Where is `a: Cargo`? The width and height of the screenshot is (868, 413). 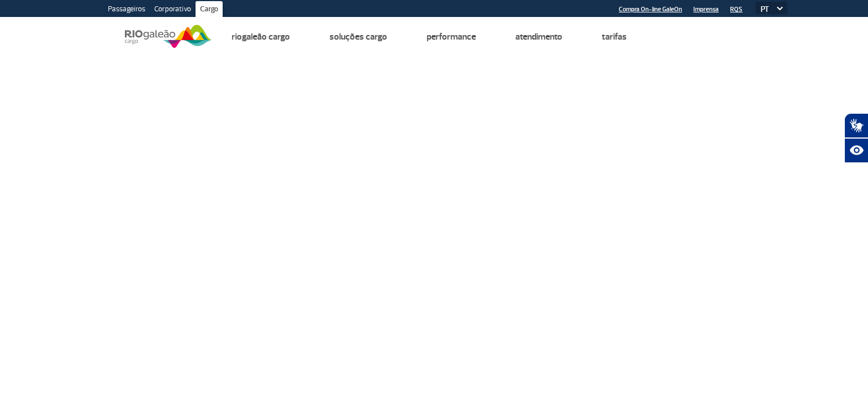 a: Cargo is located at coordinates (209, 10).